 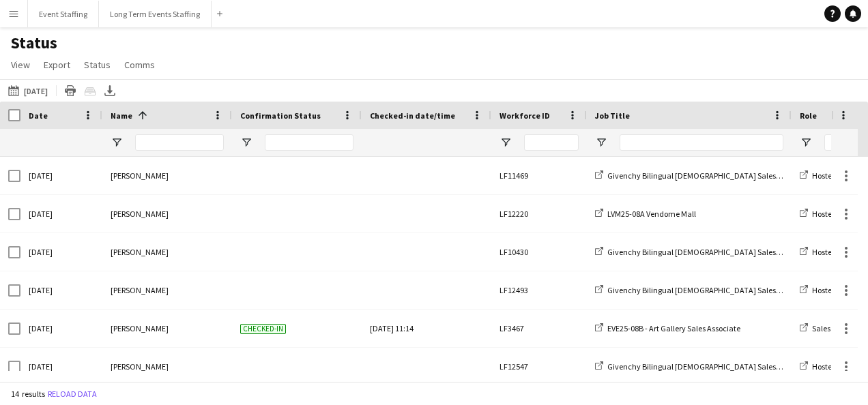 What do you see at coordinates (179, 142) in the screenshot?
I see `input: Name Filter Input` at bounding box center [179, 142].